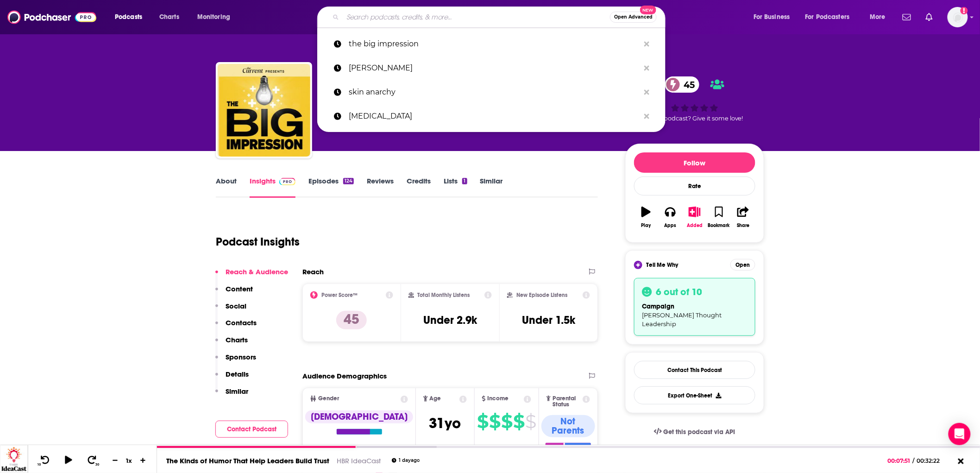  I want to click on span: 10, so click(39, 464).